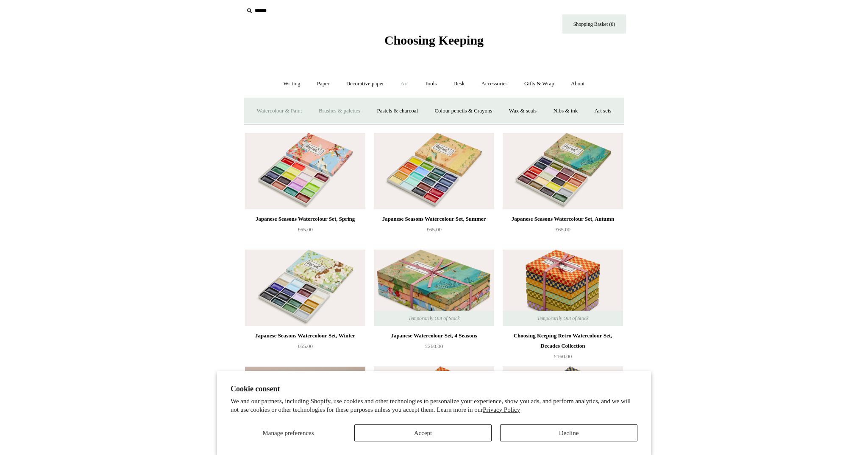 Image resolution: width=868 pixels, height=455 pixels. Describe the element at coordinates (594, 24) in the screenshot. I see `a: Shopping Basket (0)` at that location.